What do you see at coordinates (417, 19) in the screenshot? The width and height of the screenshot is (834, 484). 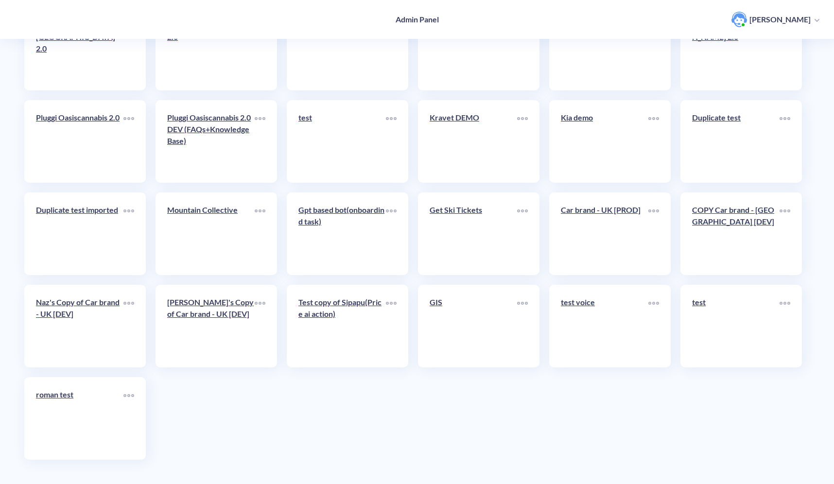 I see `h4: Admin Panel` at bounding box center [417, 19].